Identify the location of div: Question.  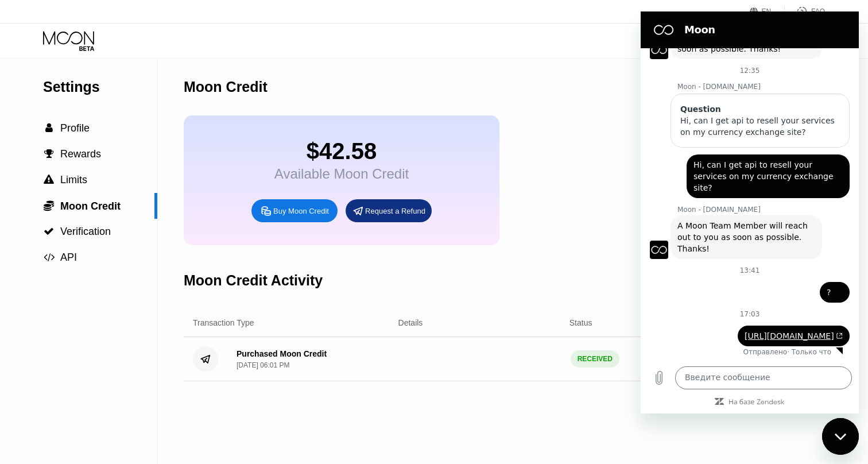
(119, 97).